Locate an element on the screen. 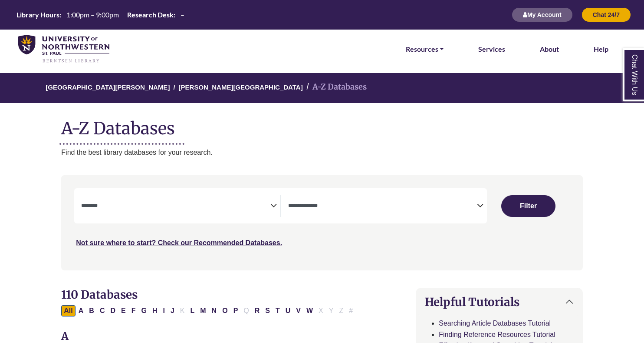 Image resolution: width=644 pixels, height=343 pixels. h1: A-Z Databases is located at coordinates (321, 124).